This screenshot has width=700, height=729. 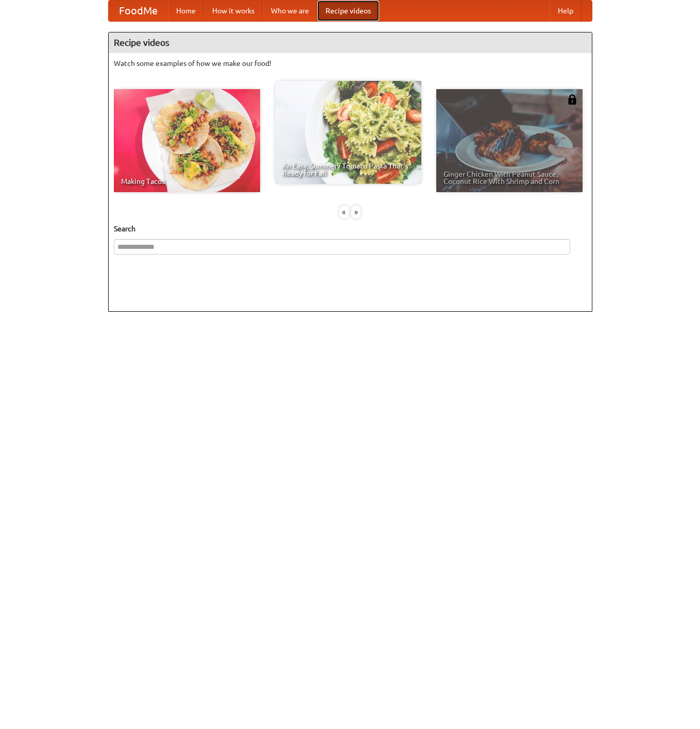 I want to click on a: An Easy, Summery Tomato Pasta That's Ready for Fall, so click(x=348, y=132).